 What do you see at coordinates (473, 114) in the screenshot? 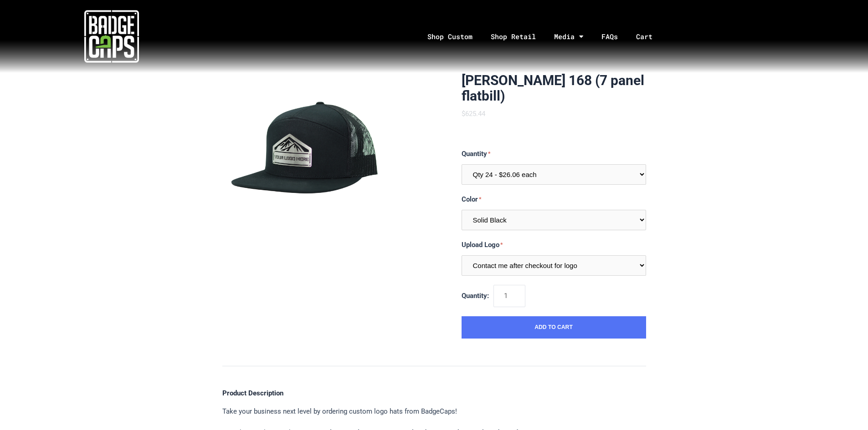
I see `span: $625.44` at bounding box center [473, 114].